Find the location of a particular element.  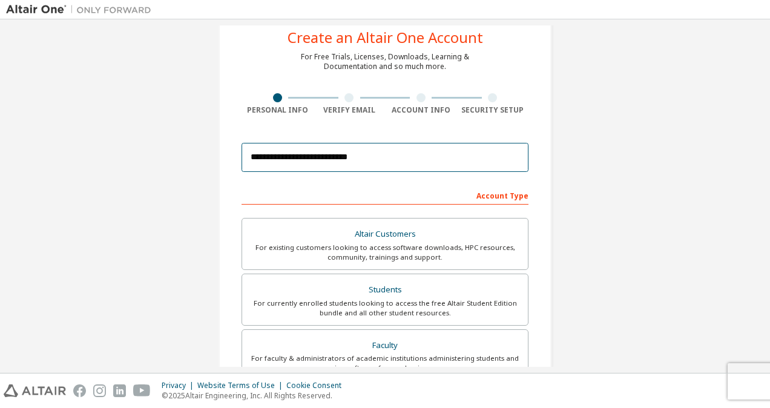

p: © 2025 Altair Engineering, Inc. All Rights Reserved. is located at coordinates (255, 395).